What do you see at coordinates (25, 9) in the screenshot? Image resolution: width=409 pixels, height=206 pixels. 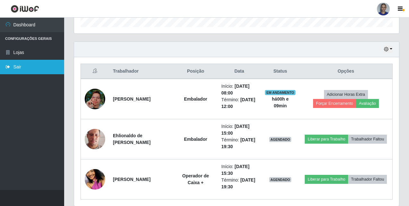 I see `img: CoreUI Logo` at bounding box center [25, 9].